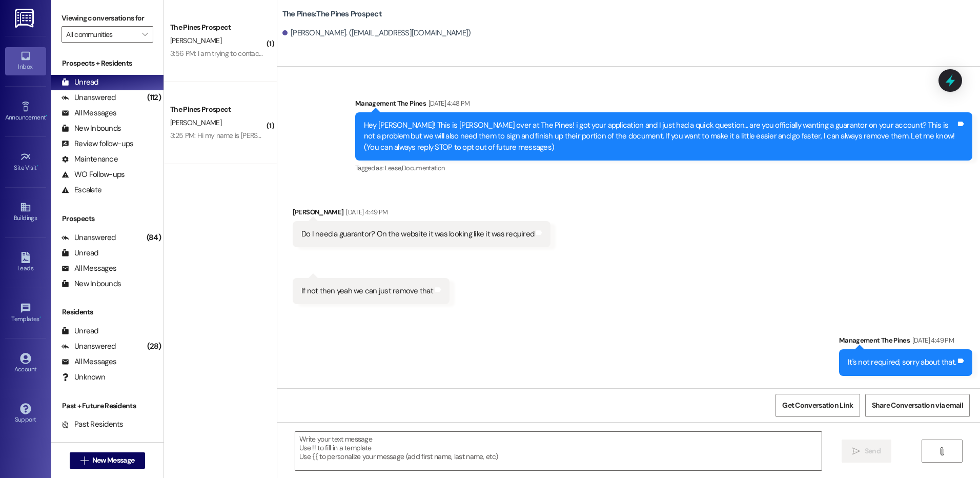 The width and height of the screenshot is (980, 478). I want to click on div: (84), so click(154, 237).